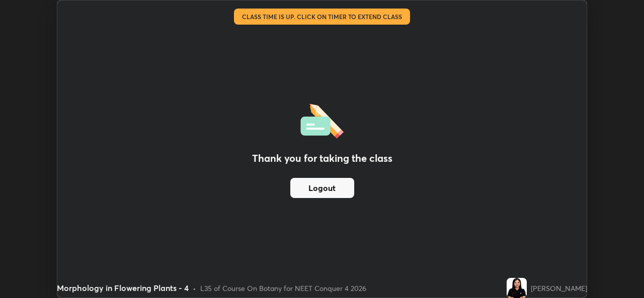 The image size is (644, 298). Describe the element at coordinates (322, 158) in the screenshot. I see `h2: Thank you for taking the class` at that location.